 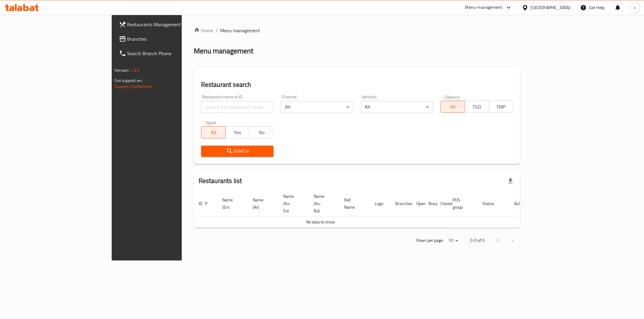 What do you see at coordinates (232, 204) in the screenshot?
I see `span: Name (En)` at bounding box center [232, 204].